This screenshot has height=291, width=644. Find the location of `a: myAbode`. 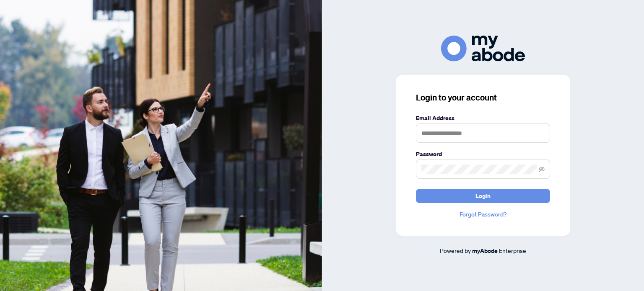

a: myAbode is located at coordinates (485, 251).